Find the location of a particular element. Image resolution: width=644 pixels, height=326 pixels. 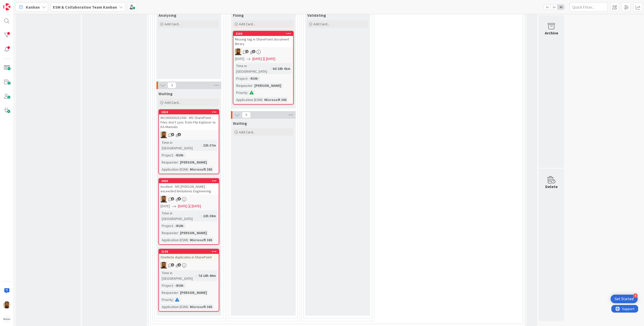

span: 0 is located at coordinates (246, 115).